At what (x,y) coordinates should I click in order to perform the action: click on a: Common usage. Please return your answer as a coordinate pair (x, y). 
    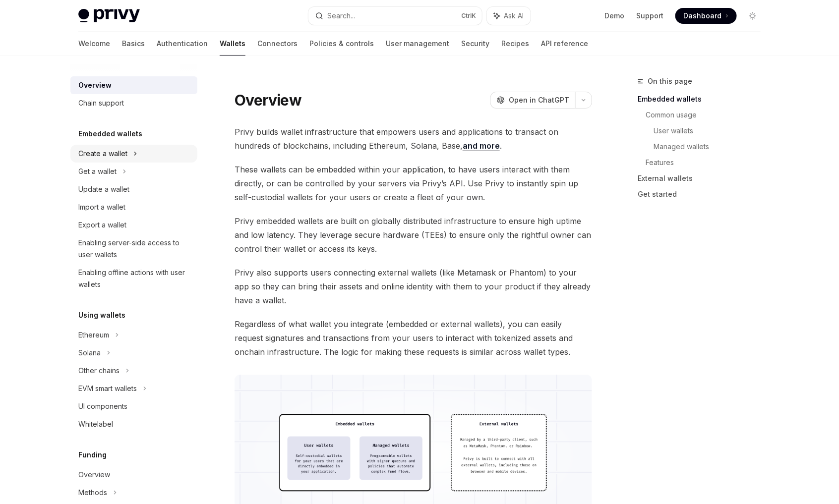
    Looking at the image, I should click on (707, 115).